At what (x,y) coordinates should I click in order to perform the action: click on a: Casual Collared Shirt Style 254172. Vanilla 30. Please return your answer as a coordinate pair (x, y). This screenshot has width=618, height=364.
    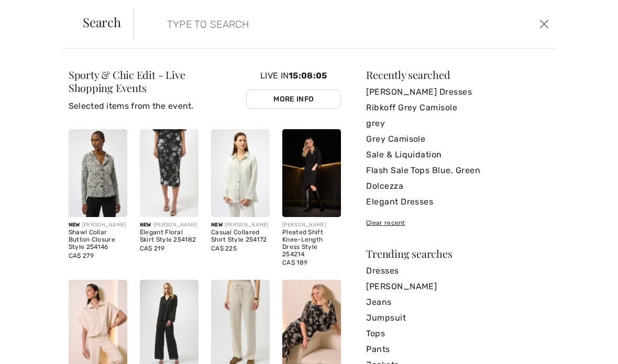
    Looking at the image, I should click on (241, 173).